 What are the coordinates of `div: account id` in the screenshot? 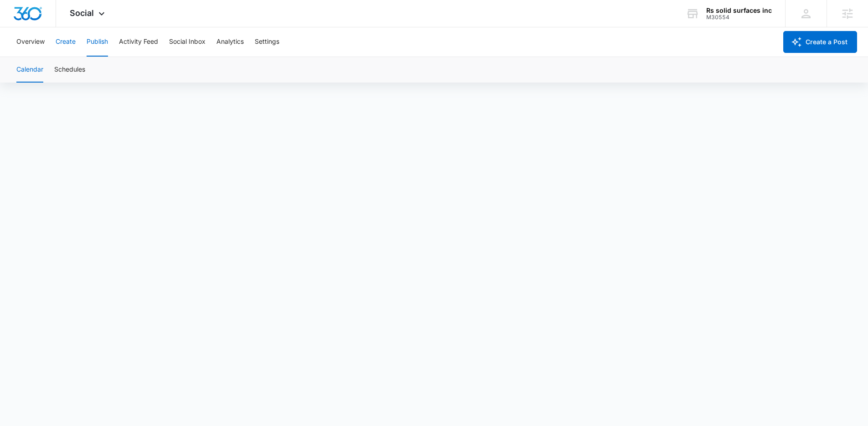 It's located at (739, 18).